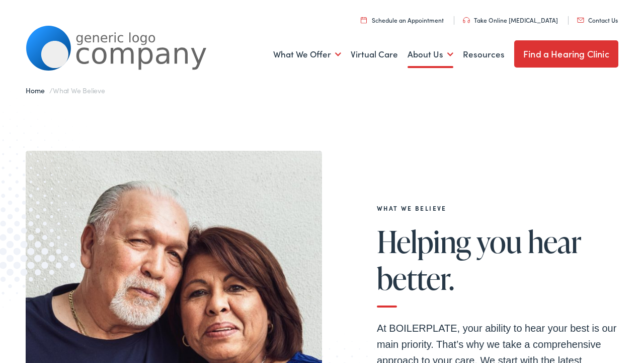 Image resolution: width=644 pixels, height=363 pixels. Describe the element at coordinates (416, 278) in the screenshot. I see `span: better.` at that location.